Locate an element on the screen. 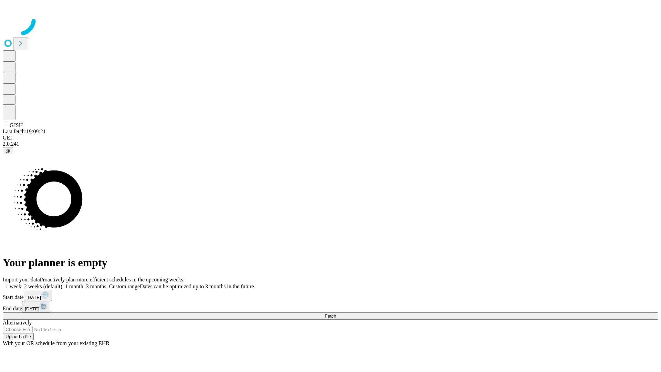 The width and height of the screenshot is (661, 372). span: Fetch is located at coordinates (330, 316).